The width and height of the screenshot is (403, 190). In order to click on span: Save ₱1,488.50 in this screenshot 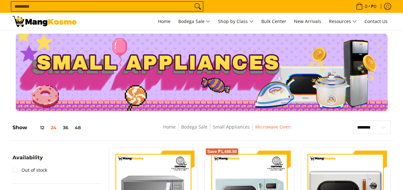, I will do `click(222, 152)`.